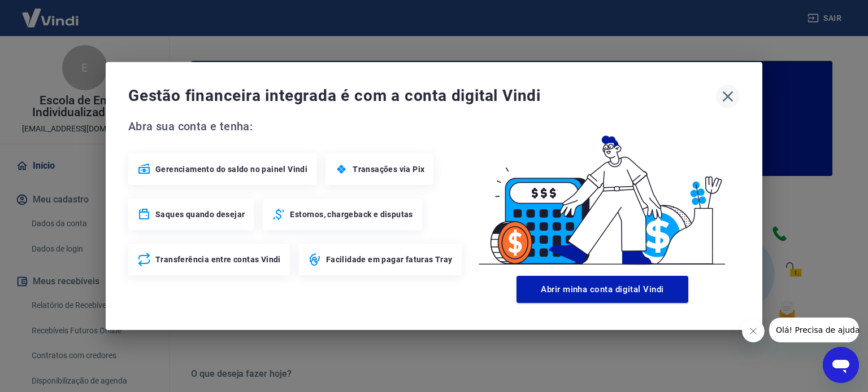 This screenshot has height=392, width=868. I want to click on span: Gestão financeira integrada é com a conta digital Vindi, so click(422, 96).